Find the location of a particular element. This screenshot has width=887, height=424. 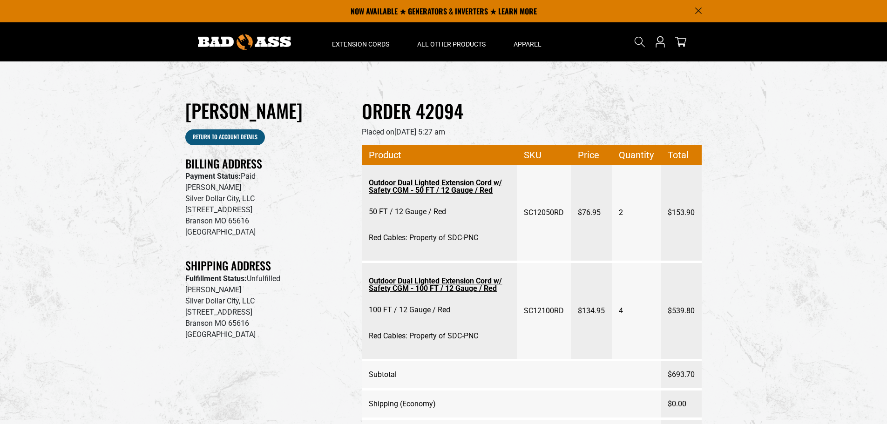

span: Total is located at coordinates (682, 155).